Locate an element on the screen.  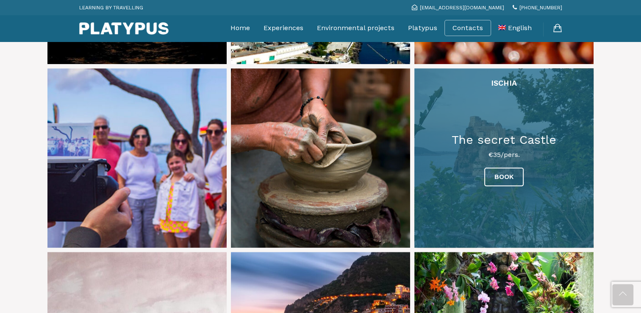
span: English is located at coordinates (520, 28).